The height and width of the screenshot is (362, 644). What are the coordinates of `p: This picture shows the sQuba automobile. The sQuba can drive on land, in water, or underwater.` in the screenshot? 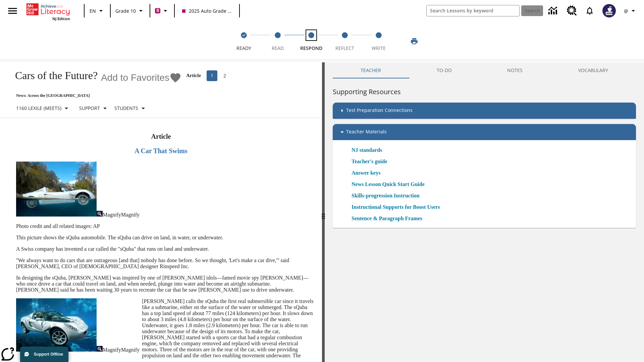 It's located at (165, 238).